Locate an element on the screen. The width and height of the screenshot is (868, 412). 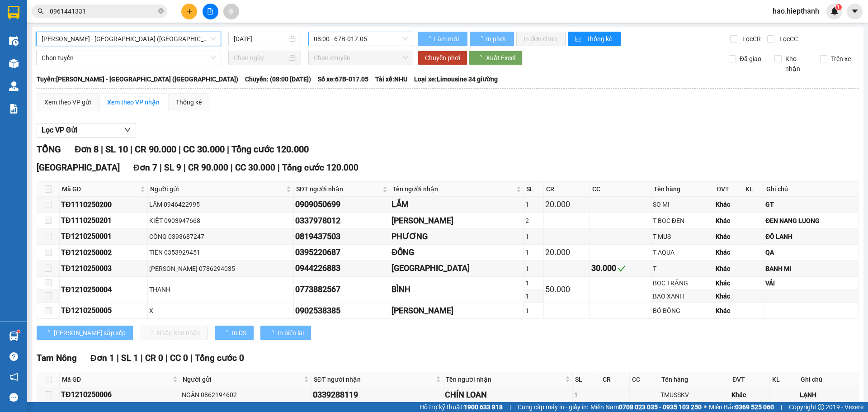
td: TĐ1110250201 is located at coordinates (103, 221).